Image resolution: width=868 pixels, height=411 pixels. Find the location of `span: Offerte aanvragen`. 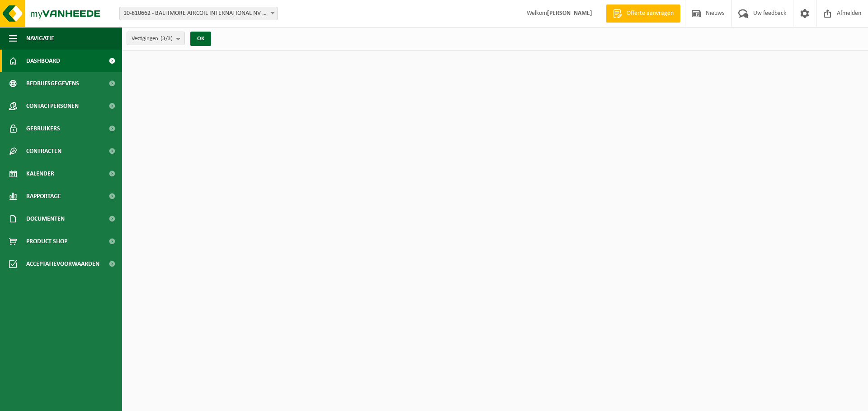

span: Offerte aanvragen is located at coordinates (650, 13).